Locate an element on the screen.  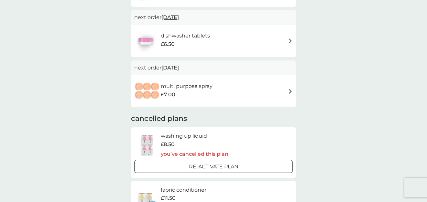
span: £8.50 is located at coordinates (167, 145).